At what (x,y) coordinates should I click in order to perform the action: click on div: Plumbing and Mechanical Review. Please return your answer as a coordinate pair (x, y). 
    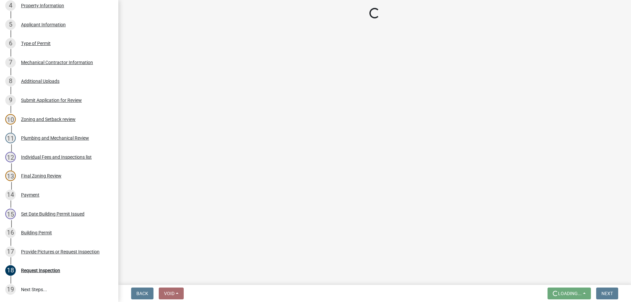
    Looking at the image, I should click on (55, 138).